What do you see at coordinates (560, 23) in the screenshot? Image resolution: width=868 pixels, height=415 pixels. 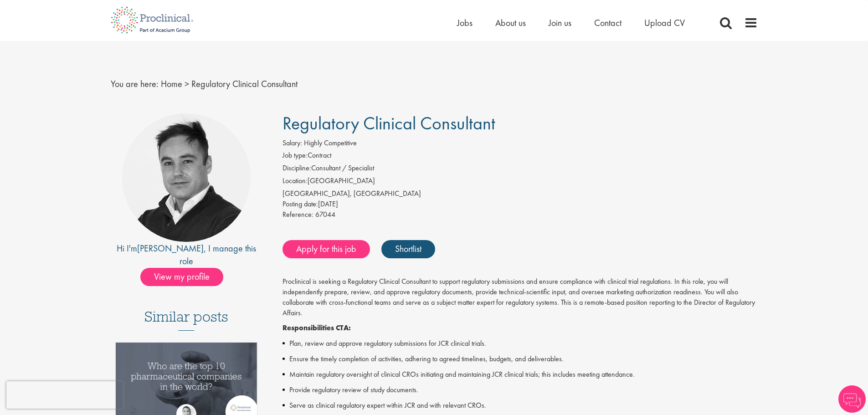 I see `span: Join us` at bounding box center [560, 23].